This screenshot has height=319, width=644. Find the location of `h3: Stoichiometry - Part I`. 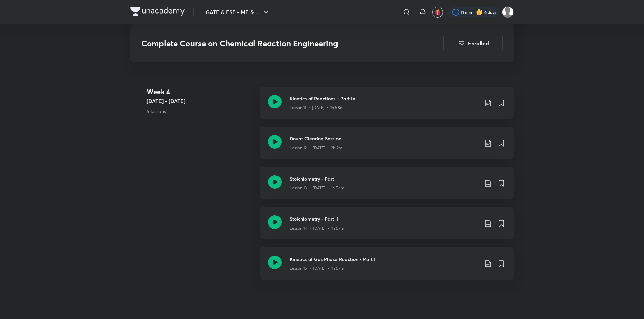

h3: Stoichiometry - Part I is located at coordinates (384, 179).